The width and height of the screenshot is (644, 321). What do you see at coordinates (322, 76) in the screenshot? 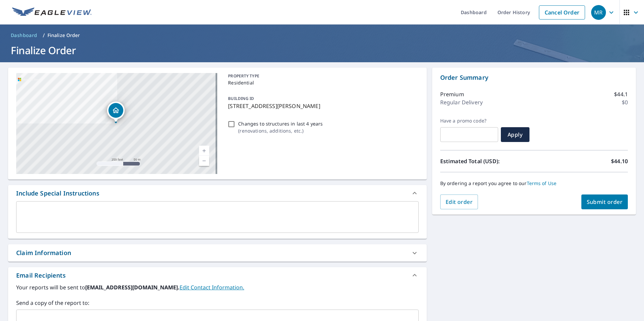
I see `p: PROPERTY TYPE` at bounding box center [322, 76].